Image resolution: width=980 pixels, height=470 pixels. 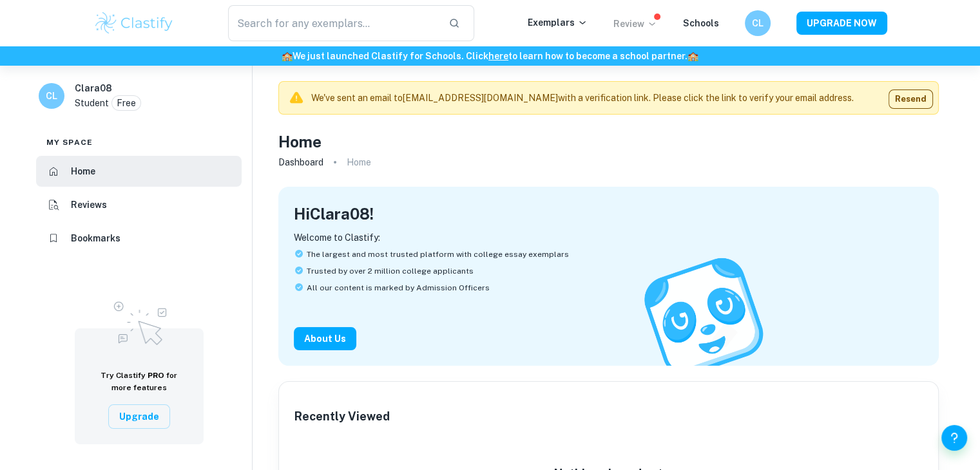 I want to click on button: Upgrade, so click(x=140, y=417).